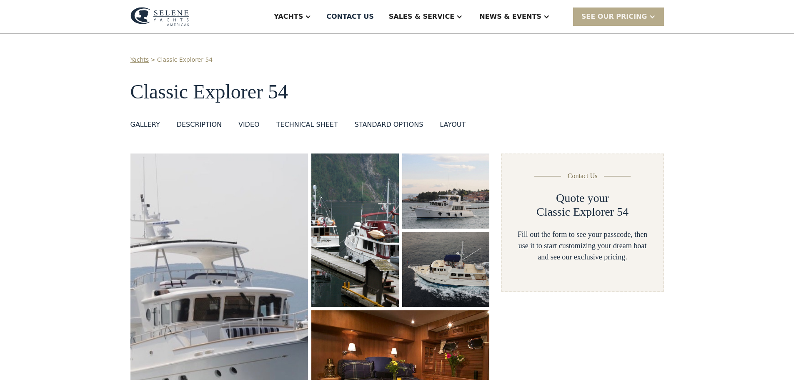 The height and width of the screenshot is (380, 794). Describe the element at coordinates (583, 176) in the screenshot. I see `div: Contact Us` at that location.